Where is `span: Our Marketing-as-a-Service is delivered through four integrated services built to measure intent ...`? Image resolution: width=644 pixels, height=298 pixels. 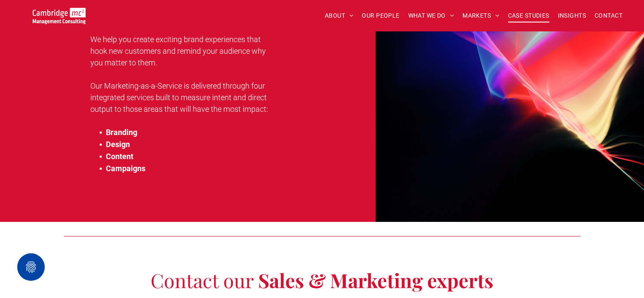 span: Our Marketing-as-a-Service is delivered through four integrated services built to measure intent ... is located at coordinates (179, 97).